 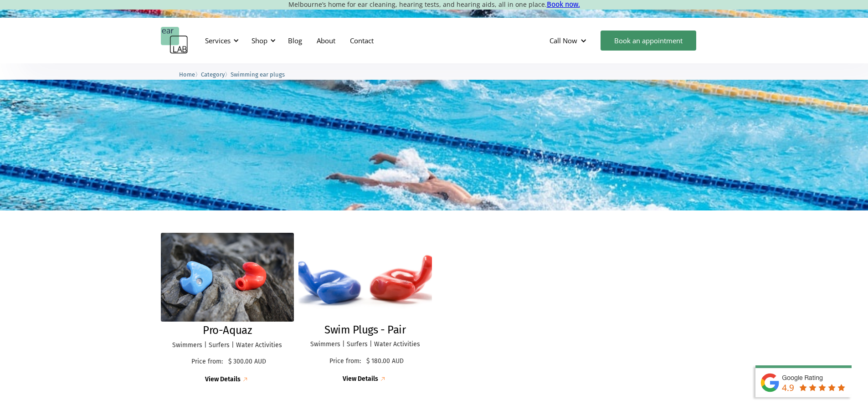 What do you see at coordinates (649, 41) in the screenshot?
I see `a: Book an appointment` at bounding box center [649, 41].